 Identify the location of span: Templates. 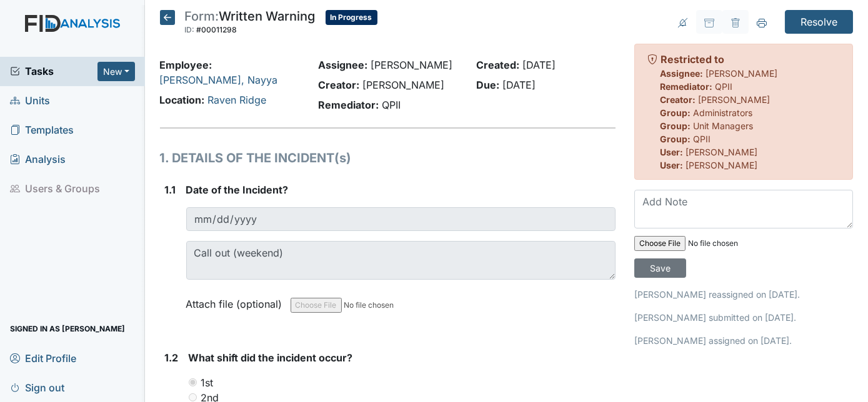
(42, 130).